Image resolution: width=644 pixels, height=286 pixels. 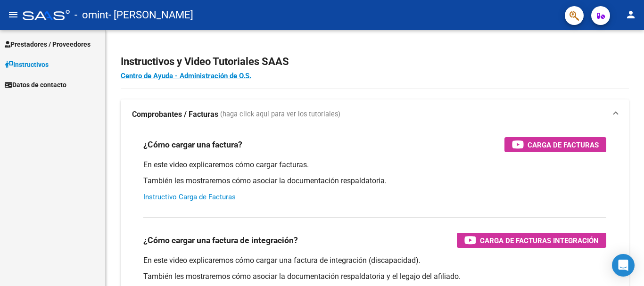 What do you see at coordinates (48, 44) in the screenshot?
I see `span: Prestadores / Proveedores` at bounding box center [48, 44].